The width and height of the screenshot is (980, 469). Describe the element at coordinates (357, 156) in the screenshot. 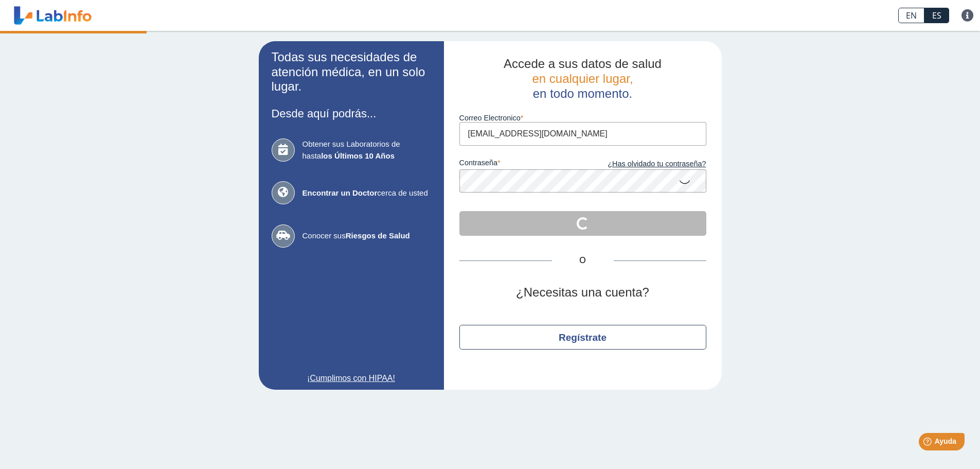

I see `b: los Últimos 10 Años` at that location.